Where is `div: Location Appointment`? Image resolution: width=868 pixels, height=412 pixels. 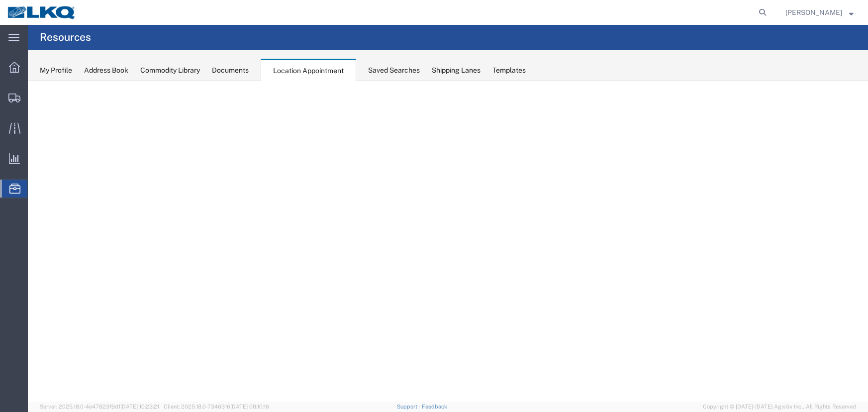
div: Location Appointment is located at coordinates (309, 70).